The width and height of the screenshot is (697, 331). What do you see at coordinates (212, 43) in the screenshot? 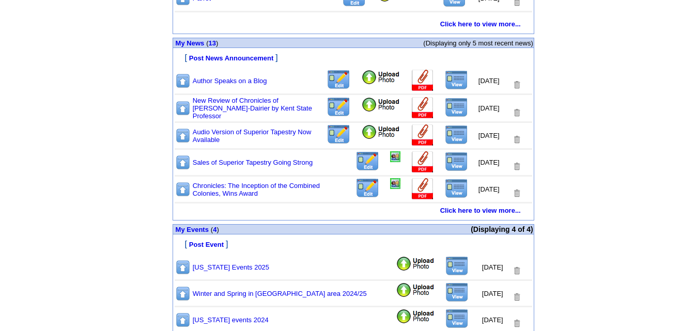
I see `a: 13` at bounding box center [212, 43].